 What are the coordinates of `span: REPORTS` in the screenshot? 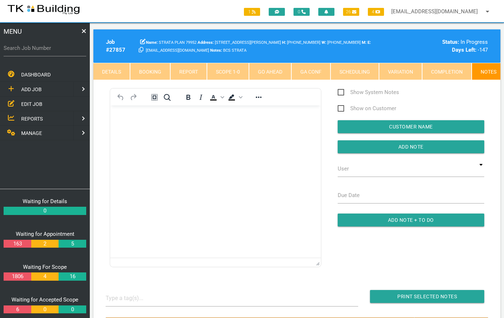 It's located at (32, 119).